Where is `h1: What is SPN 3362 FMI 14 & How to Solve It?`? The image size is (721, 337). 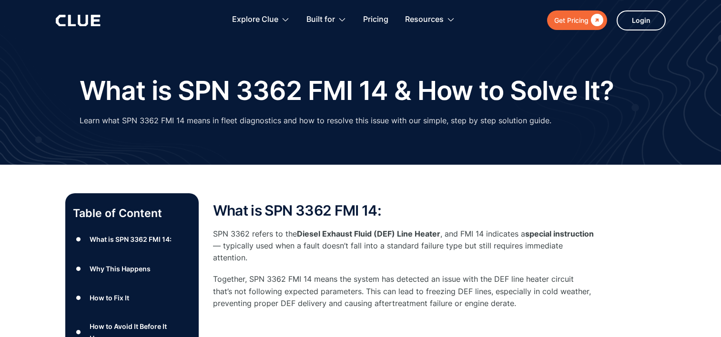 h1: What is SPN 3362 FMI 14 & How to Solve It? is located at coordinates (347, 91).